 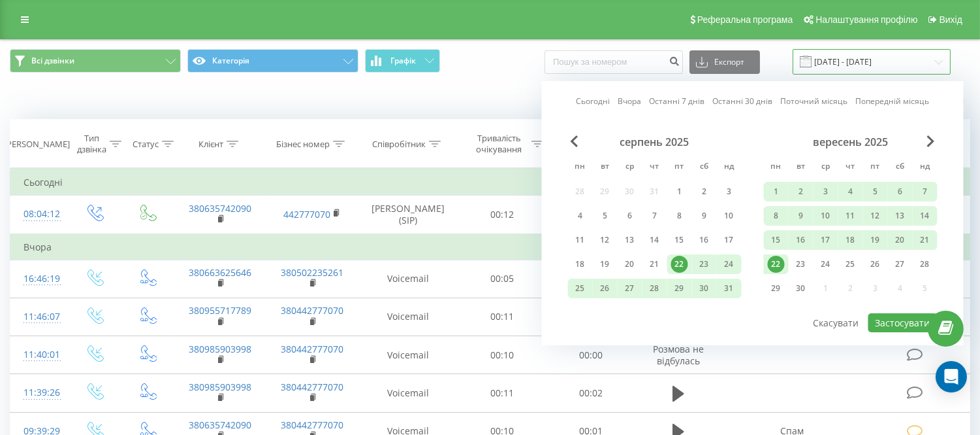 I want to click on div: сб 27 вер 2025 р., so click(x=900, y=264).